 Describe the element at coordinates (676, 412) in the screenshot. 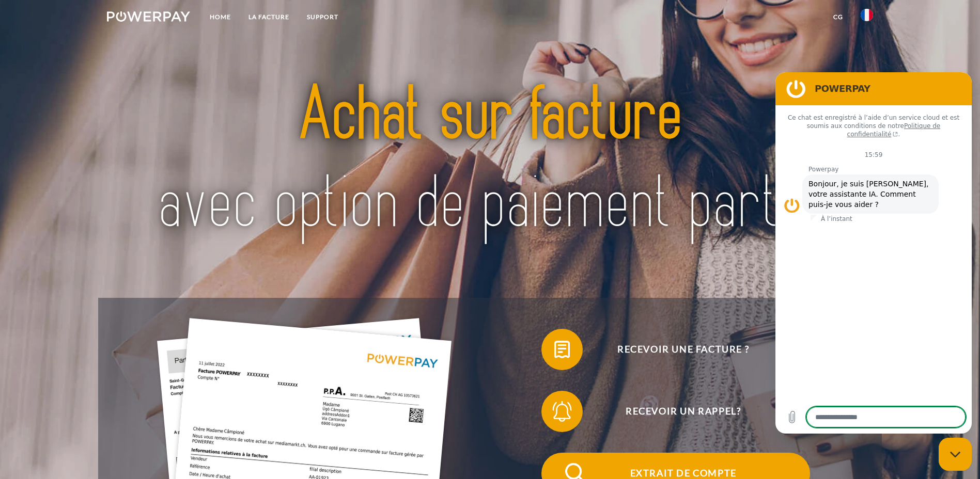

I see `a: Recevoir un rappel?` at that location.